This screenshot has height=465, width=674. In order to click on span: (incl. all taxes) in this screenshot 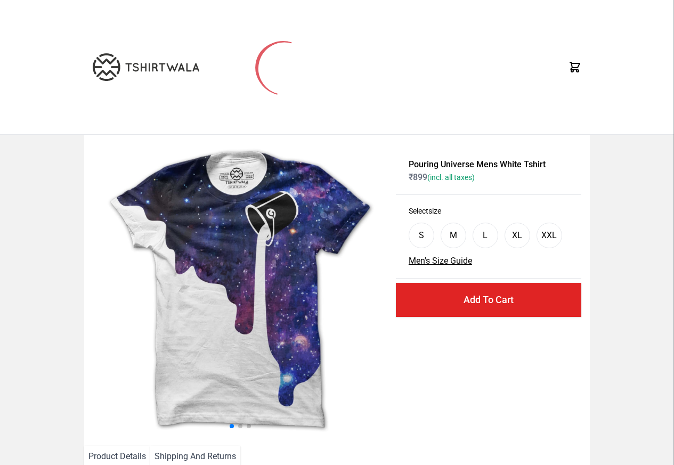, I will do `click(451, 177)`.